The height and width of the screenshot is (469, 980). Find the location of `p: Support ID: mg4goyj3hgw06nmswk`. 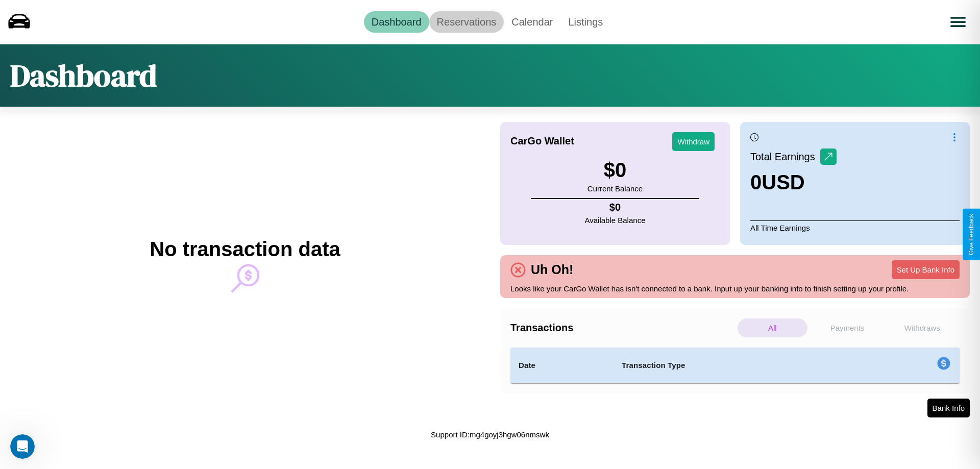

p: Support ID: mg4goyj3hgw06nmswk is located at coordinates (490, 435).